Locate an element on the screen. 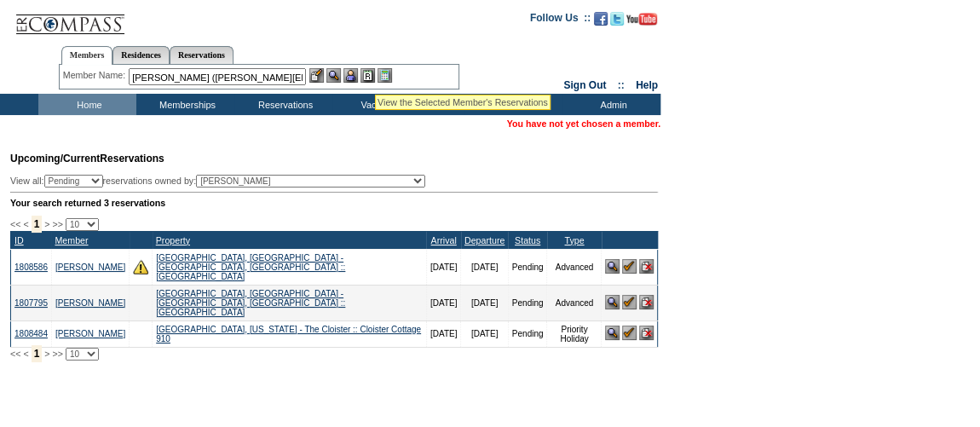 The height and width of the screenshot is (427, 980). span: Upcoming/Current is located at coordinates (54, 159).